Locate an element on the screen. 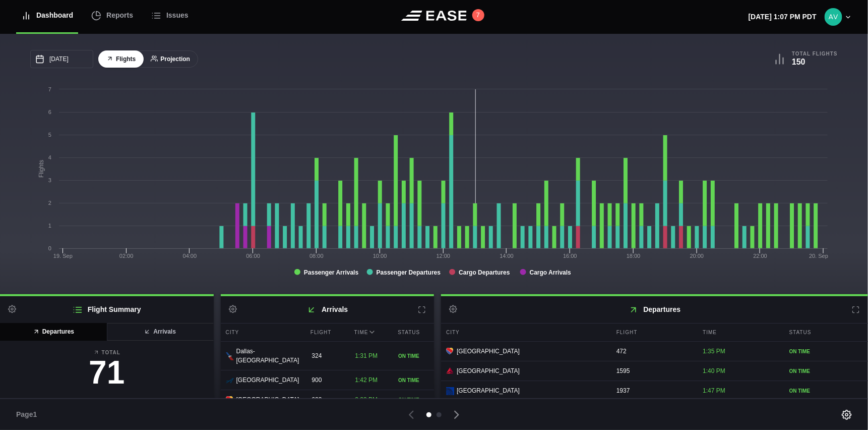 The image size is (868, 430). div: 472 is located at coordinates (653, 351).